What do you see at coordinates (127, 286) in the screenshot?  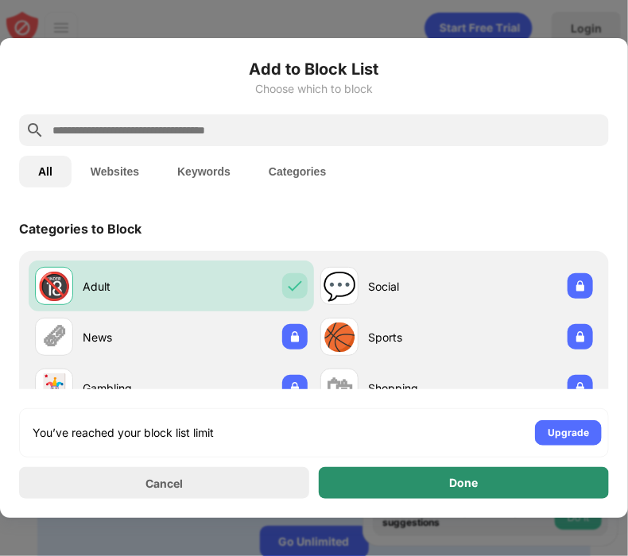 I see `div: Adult` at bounding box center [127, 286].